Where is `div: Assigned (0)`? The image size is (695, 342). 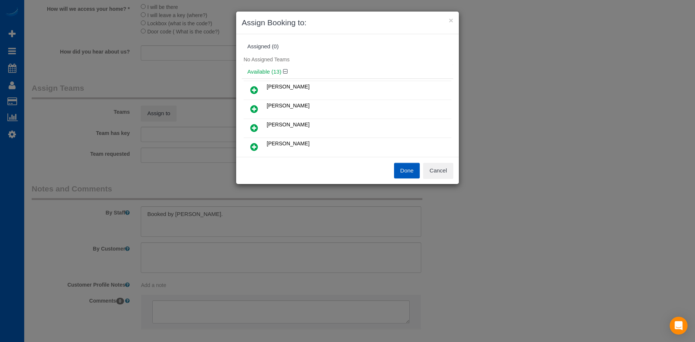
div: Assigned (0) is located at coordinates (347, 47).